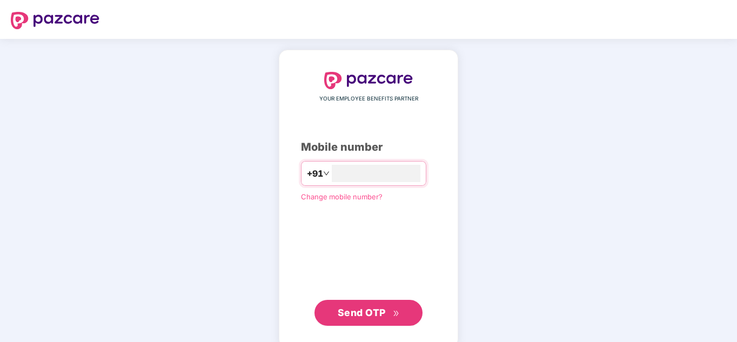 The width and height of the screenshot is (737, 342). I want to click on span: YOUR EMPLOYEE BENEFITS PARTNER, so click(369, 99).